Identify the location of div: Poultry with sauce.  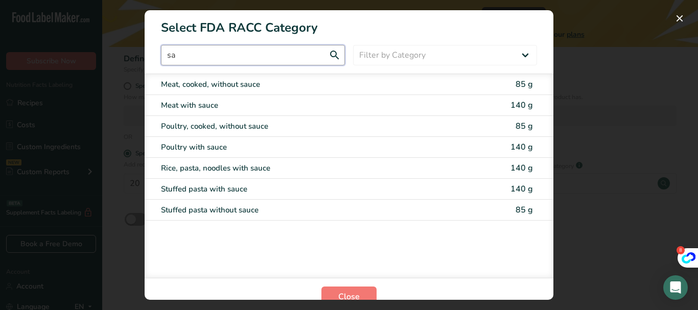
(306, 147).